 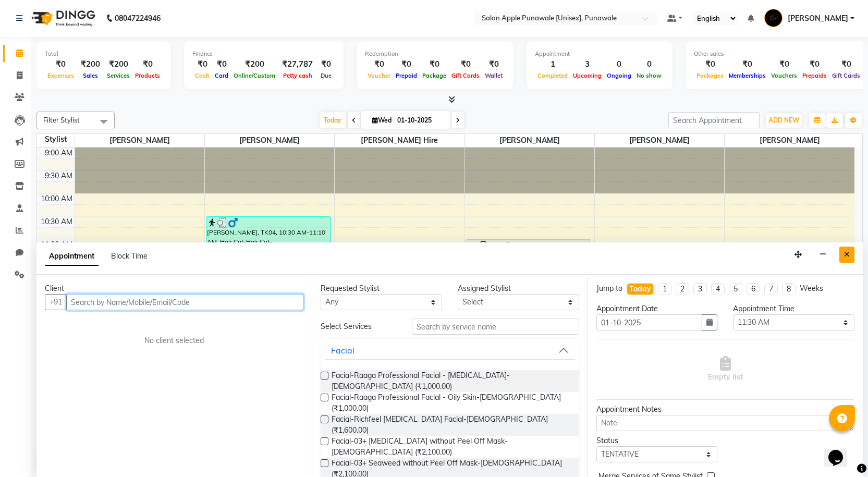 What do you see at coordinates (55, 302) in the screenshot?
I see `button: +91` at bounding box center [55, 302].